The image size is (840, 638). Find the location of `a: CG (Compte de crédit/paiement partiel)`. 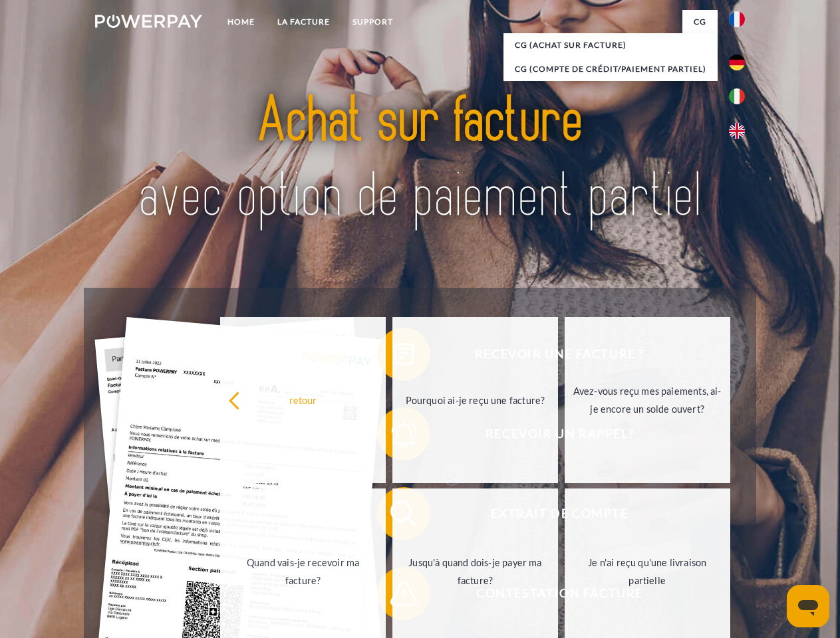

a: CG (Compte de crédit/paiement partiel) is located at coordinates (611, 69).